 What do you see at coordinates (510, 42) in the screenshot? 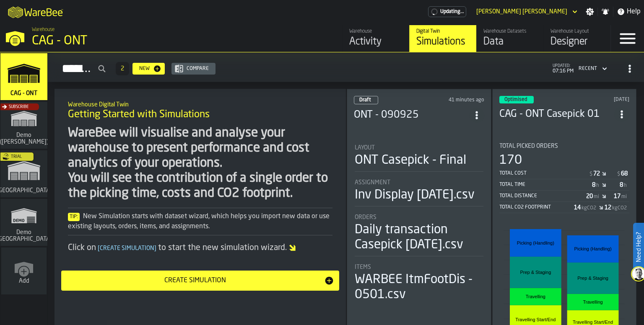
I see `div: Data` at bounding box center [510, 42].